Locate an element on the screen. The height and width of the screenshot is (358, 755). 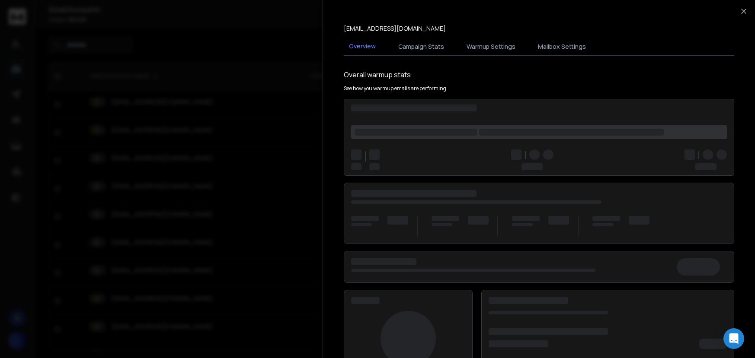
h1: Overall warmup stats is located at coordinates (377, 75).